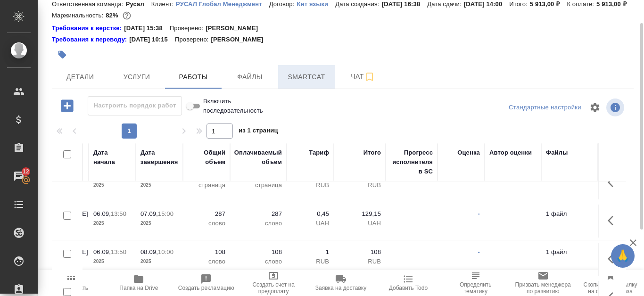 Image resolution: width=644 pixels, height=296 pixels. What do you see at coordinates (113, 15) in the screenshot?
I see `p: 82%` at bounding box center [113, 15].